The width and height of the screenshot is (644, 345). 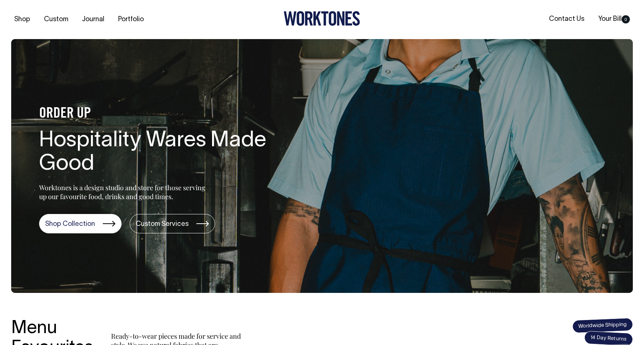 I want to click on a: Shop Collection, so click(x=80, y=224).